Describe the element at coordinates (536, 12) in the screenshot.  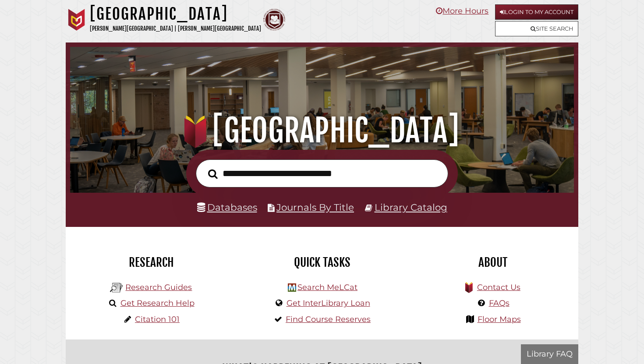
I see `a: Login to My Account` at that location.